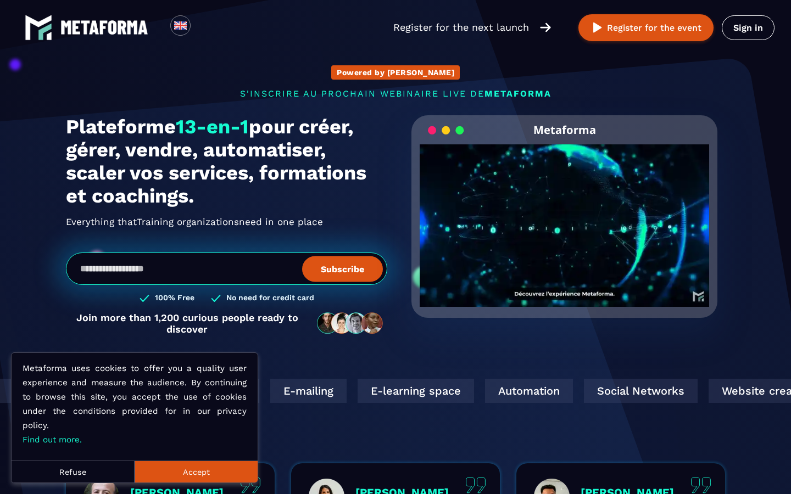 This screenshot has height=494, width=791. What do you see at coordinates (212, 127) in the screenshot?
I see `span: 13-en-1` at bounding box center [212, 127].